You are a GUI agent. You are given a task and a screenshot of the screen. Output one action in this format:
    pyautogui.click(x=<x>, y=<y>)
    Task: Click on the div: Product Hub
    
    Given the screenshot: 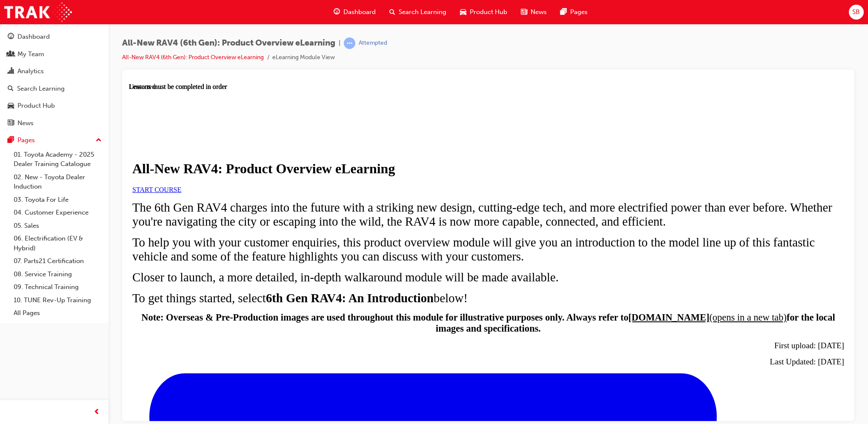 What is the action you would take?
    pyautogui.click(x=36, y=105)
    